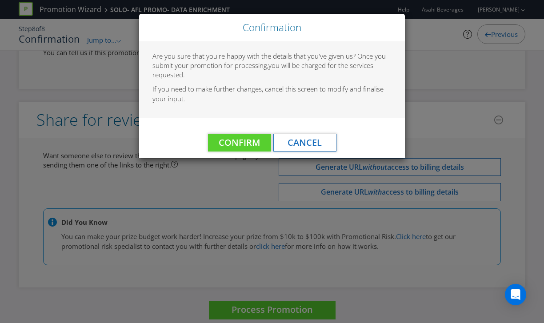 The image size is (544, 323). I want to click on p: If you need to make further changes, cancel this screen to modify and finalise your input., so click(272, 94).